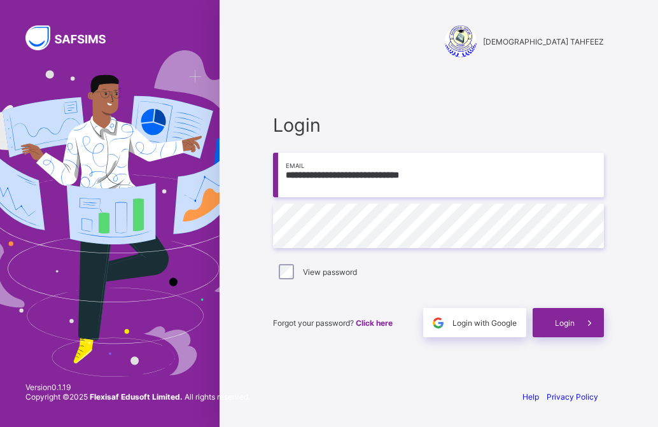 The width and height of the screenshot is (658, 427). I want to click on a: Privacy Policy, so click(572, 396).